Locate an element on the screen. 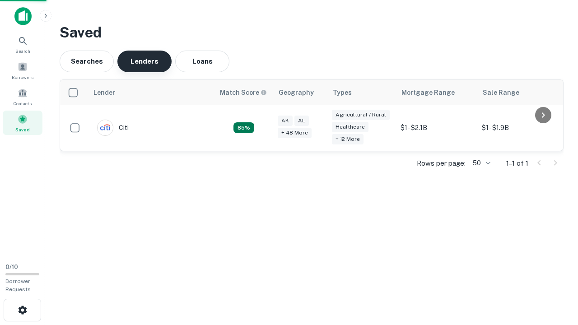 The height and width of the screenshot is (325, 578). div: Saved is located at coordinates (23, 123).